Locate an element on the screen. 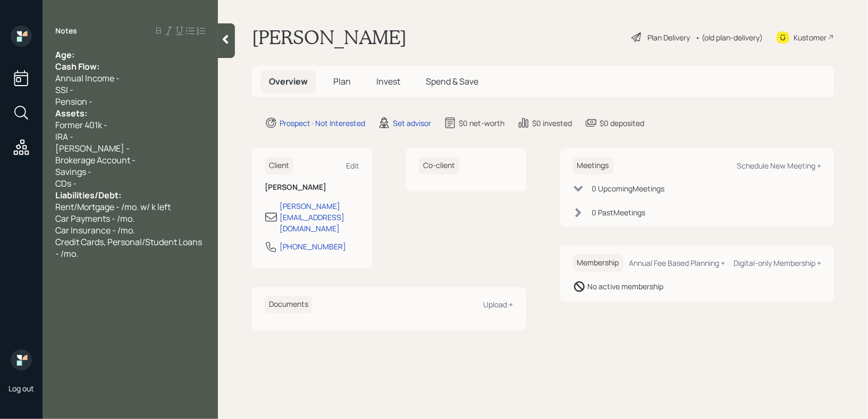  span: Annual Income - is located at coordinates (87, 78).